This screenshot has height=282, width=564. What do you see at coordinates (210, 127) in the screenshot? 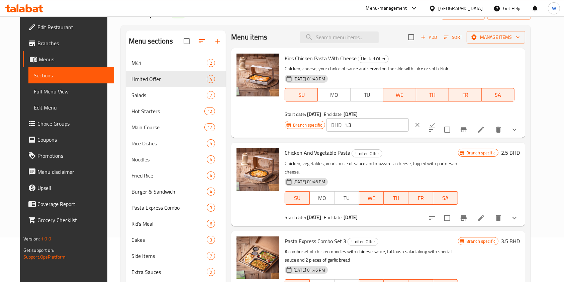
I see `span: 17` at bounding box center [210, 127].